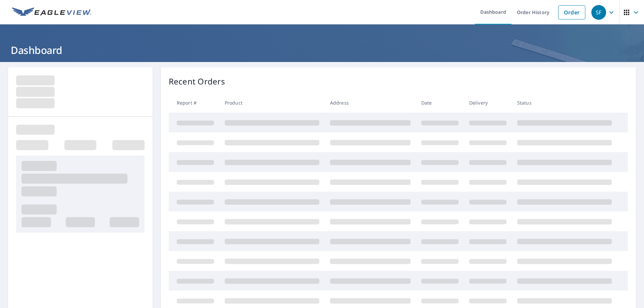  I want to click on th: Report #, so click(194, 103).